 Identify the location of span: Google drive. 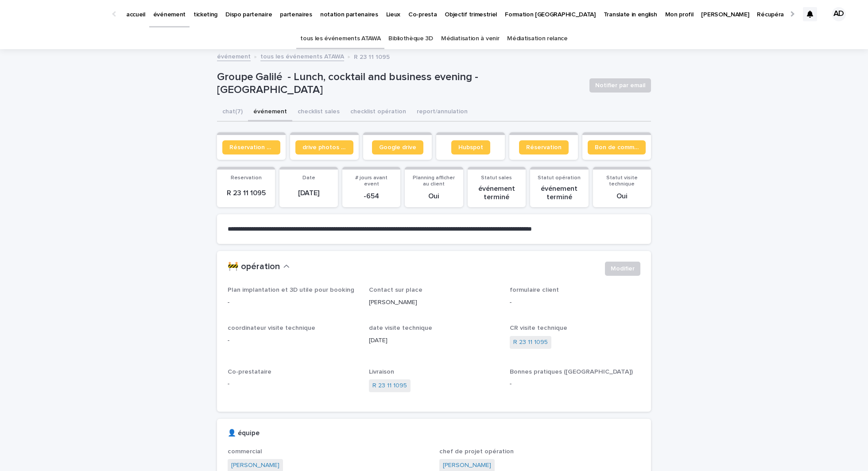
(398, 147).